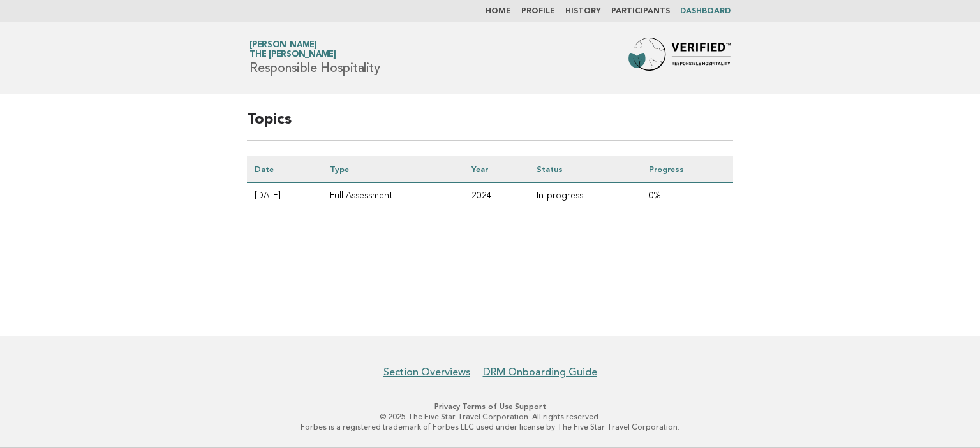 Image resolution: width=980 pixels, height=448 pixels. Describe the element at coordinates (314, 58) in the screenshot. I see `h1: Responsible Hospitality` at that location.